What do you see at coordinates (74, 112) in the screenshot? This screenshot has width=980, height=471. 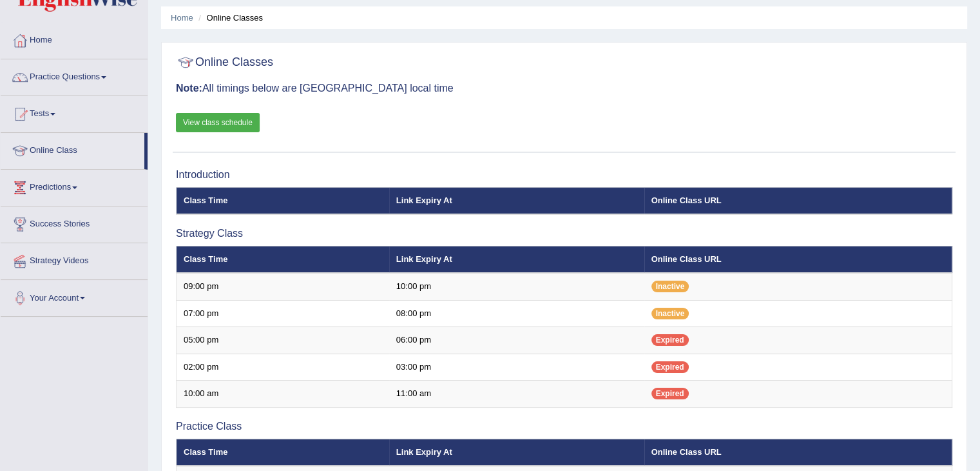 I see `a: Tests` at bounding box center [74, 112].